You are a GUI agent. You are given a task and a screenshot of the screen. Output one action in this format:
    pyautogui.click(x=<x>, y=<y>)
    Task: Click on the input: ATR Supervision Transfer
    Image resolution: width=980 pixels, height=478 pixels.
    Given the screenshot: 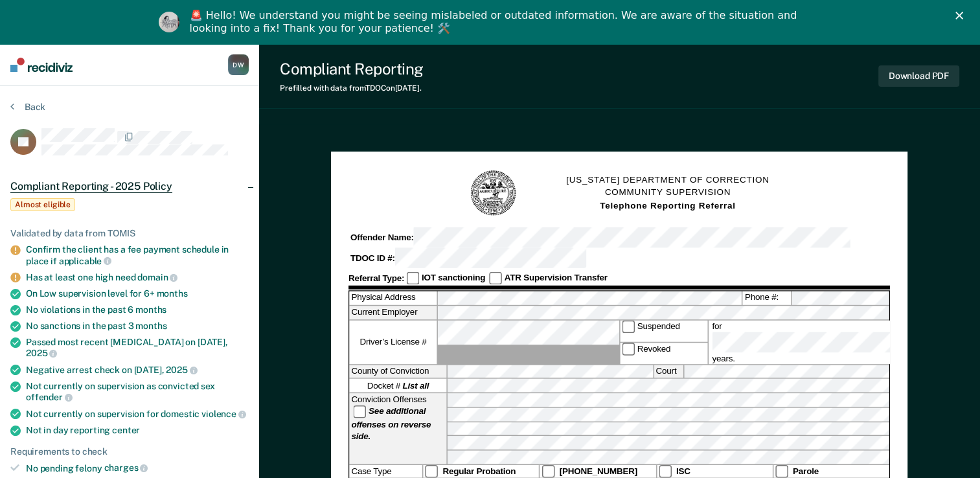 What is the action you would take?
    pyautogui.click(x=496, y=279)
    